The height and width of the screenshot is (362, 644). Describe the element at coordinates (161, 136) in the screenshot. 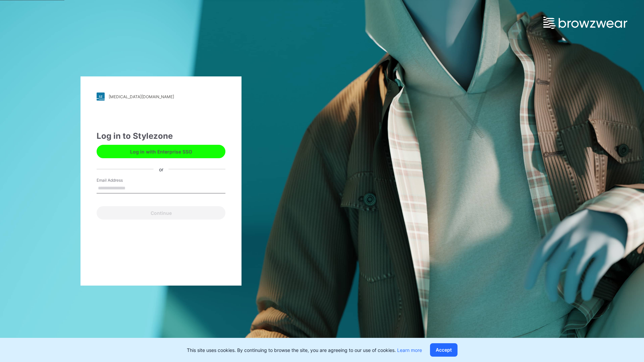

I see `div: Log in to Stylezone` at that location.